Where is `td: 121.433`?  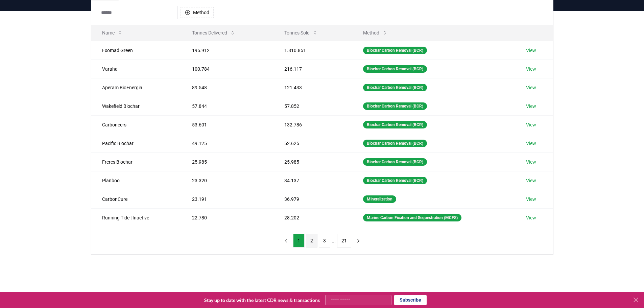 td: 121.433 is located at coordinates (313, 87).